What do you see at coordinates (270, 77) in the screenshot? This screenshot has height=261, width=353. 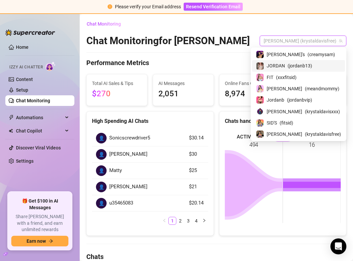 I see `span: FIT` at bounding box center [270, 77].